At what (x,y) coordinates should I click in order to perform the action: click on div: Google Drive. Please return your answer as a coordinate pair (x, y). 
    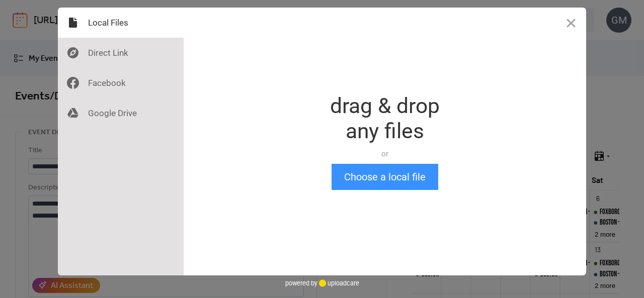
    Looking at the image, I should click on (120, 113).